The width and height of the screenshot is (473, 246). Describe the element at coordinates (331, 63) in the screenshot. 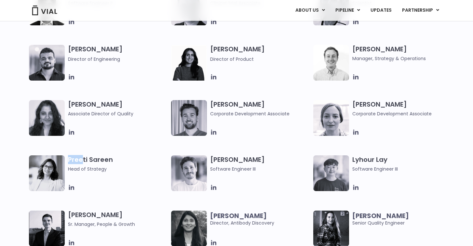

I see `img: Kyle Mayfield` at that location.